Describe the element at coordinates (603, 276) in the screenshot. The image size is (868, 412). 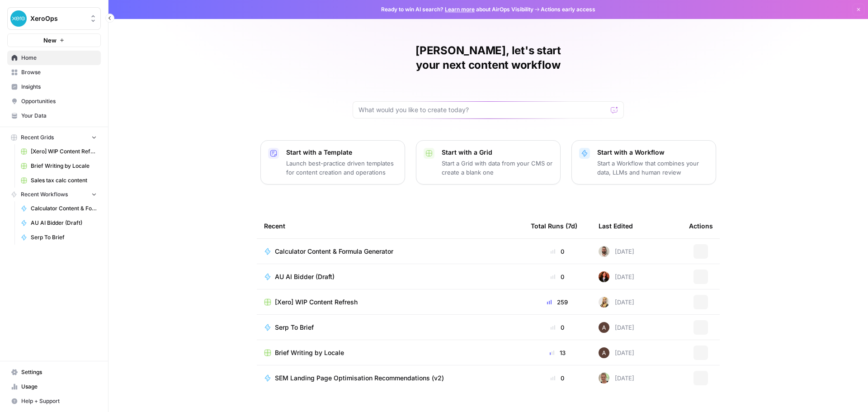
I see `img: nh1ffu4gqkij28y7n7zaycjgecuc` at that location.